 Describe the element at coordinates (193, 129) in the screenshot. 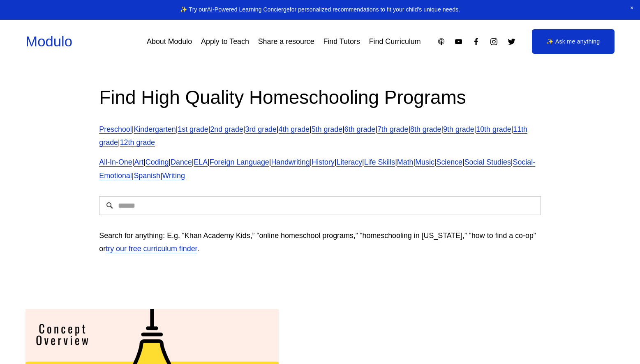

I see `a: 1st grade` at that location.